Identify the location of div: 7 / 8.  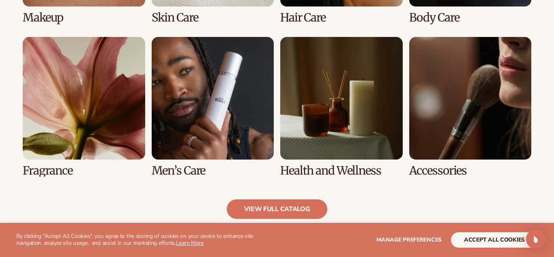
(342, 107).